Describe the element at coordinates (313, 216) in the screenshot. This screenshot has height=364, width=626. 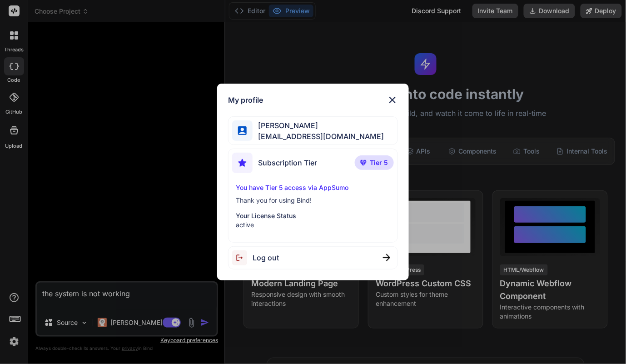
I see `p: Your License Status` at that location.